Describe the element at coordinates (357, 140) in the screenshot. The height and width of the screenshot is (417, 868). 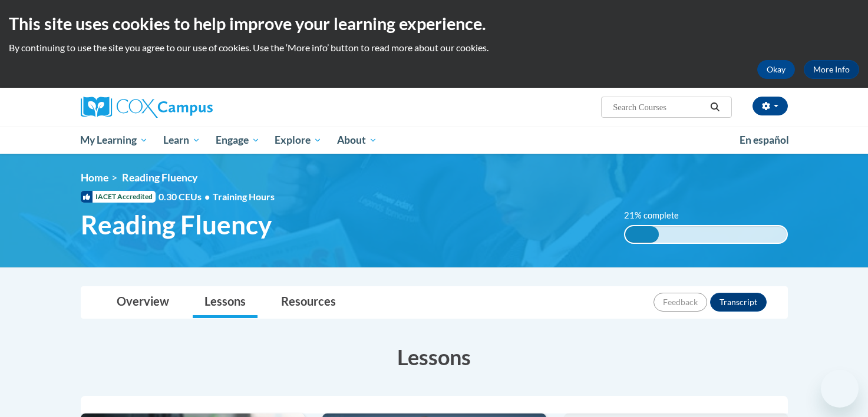
I see `span: About` at that location.